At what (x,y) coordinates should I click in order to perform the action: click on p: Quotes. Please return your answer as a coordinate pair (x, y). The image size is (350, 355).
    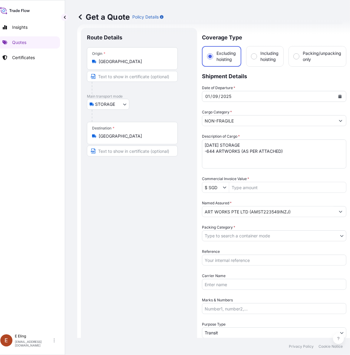
    Looking at the image, I should click on (19, 42).